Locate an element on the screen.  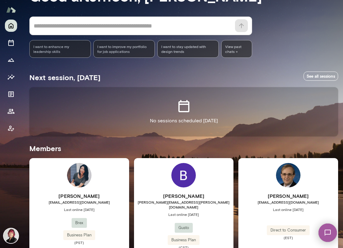
button: Client app is located at coordinates (11, 129).